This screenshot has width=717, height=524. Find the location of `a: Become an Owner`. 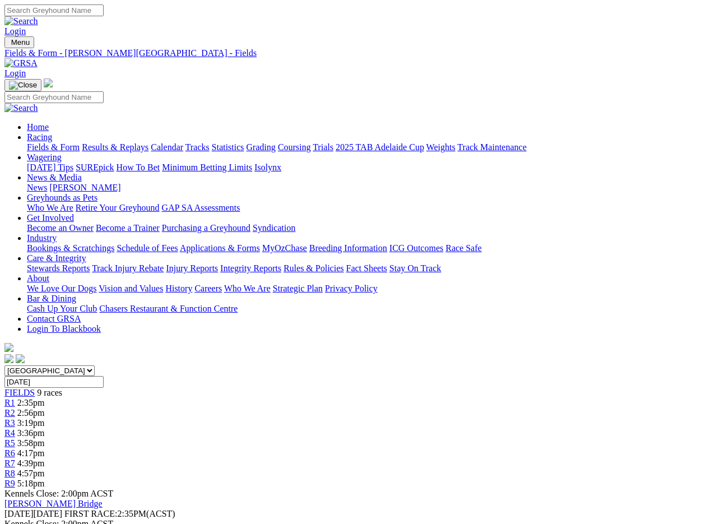

a: Become an Owner is located at coordinates (60, 227).